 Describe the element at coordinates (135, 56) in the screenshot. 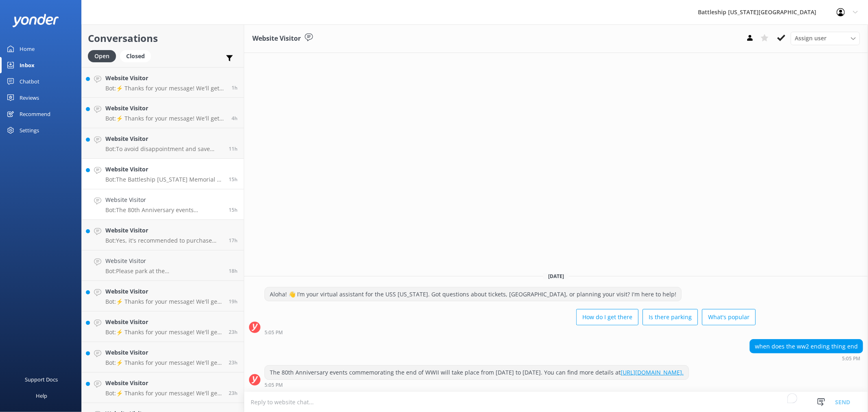

I see `div: Closed` at that location.